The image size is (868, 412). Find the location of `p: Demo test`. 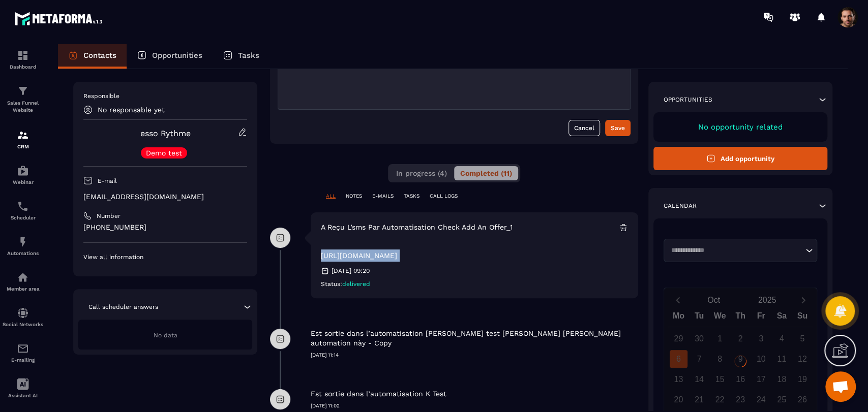

p: Demo test is located at coordinates (163, 153).